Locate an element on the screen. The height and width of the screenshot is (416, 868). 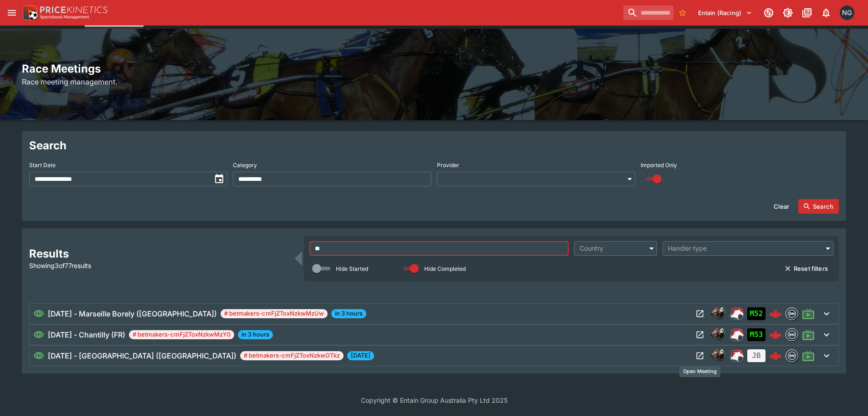
p: Imported Only is located at coordinates (659, 165).